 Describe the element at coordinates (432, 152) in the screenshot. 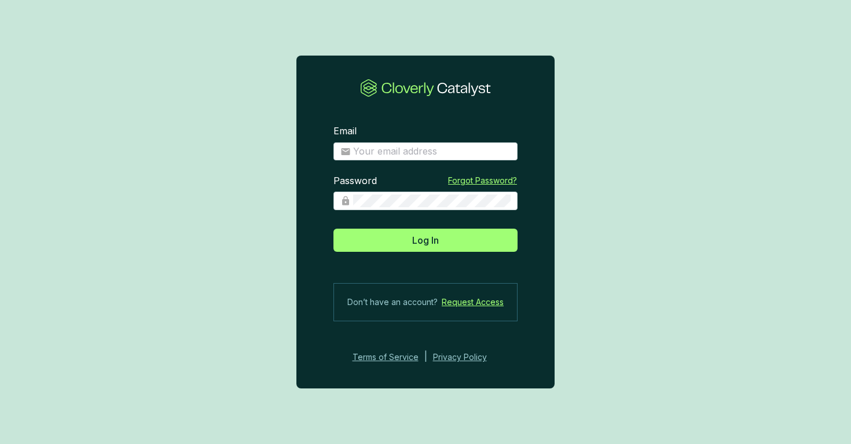

I see `input: Email` at that location.